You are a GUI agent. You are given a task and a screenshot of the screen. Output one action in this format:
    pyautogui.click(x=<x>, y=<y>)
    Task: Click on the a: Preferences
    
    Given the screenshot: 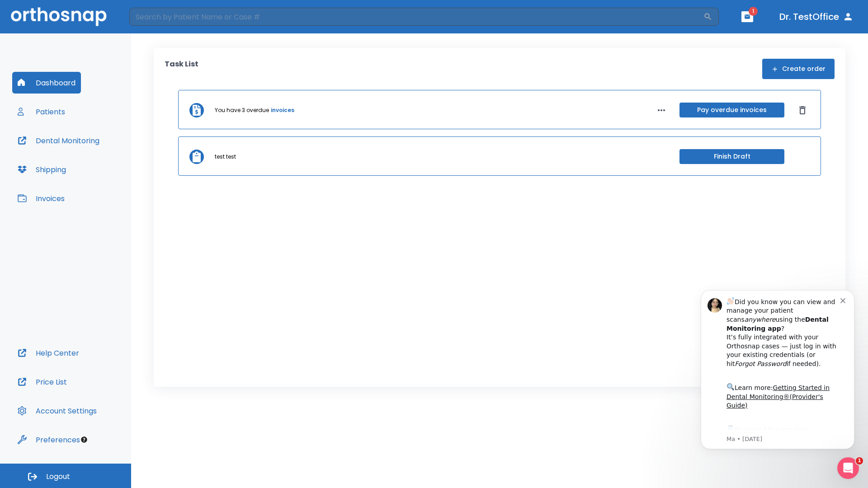 What is the action you would take?
    pyautogui.click(x=48, y=440)
    